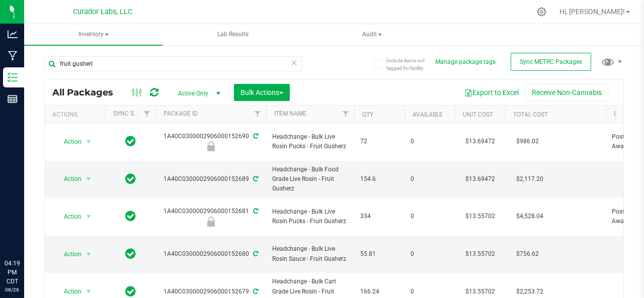 The width and height of the screenshot is (644, 298). What do you see at coordinates (367, 115) in the screenshot?
I see `a: Qty` at bounding box center [367, 115].